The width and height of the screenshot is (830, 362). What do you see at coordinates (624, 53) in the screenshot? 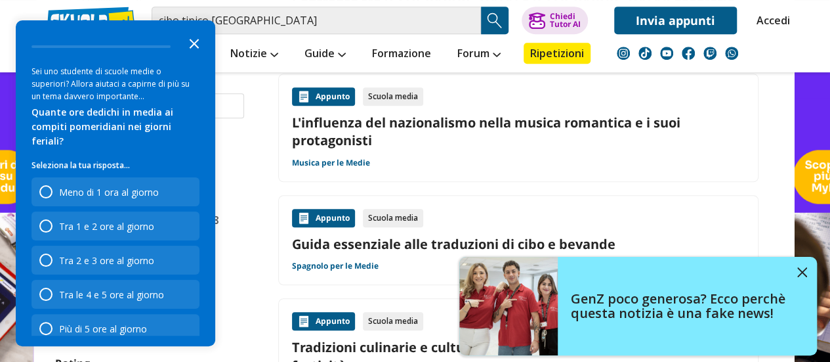
I see `img: instagram` at bounding box center [624, 53].